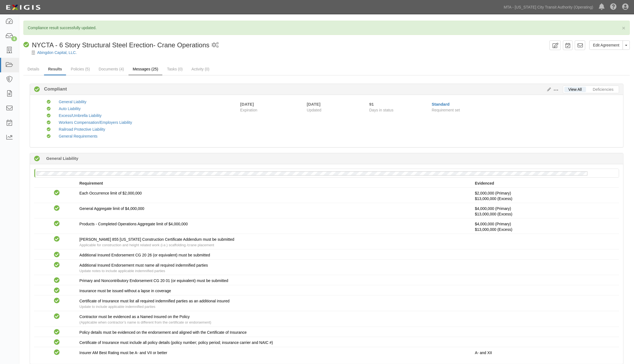 This screenshot has height=364, width=634. What do you see at coordinates (80, 69) in the screenshot?
I see `a: Policies (5)` at bounding box center [80, 69].